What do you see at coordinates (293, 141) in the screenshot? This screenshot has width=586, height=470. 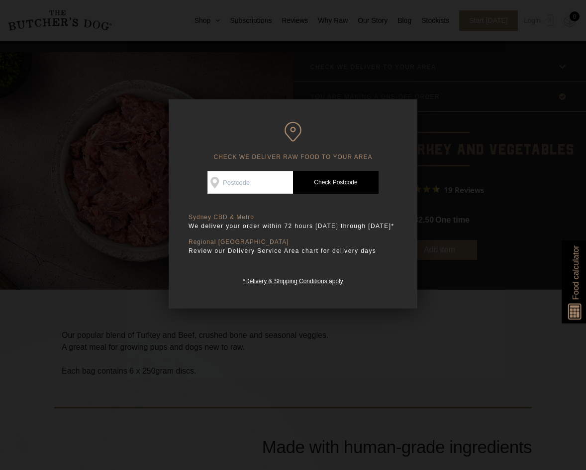 I see `h6: CHECK WE DELIVER RAW FOOD TO YOUR AREA` at bounding box center [293, 141].